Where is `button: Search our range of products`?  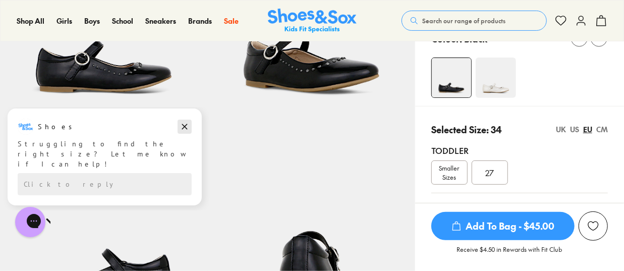 button: Search our range of products is located at coordinates (474, 21).